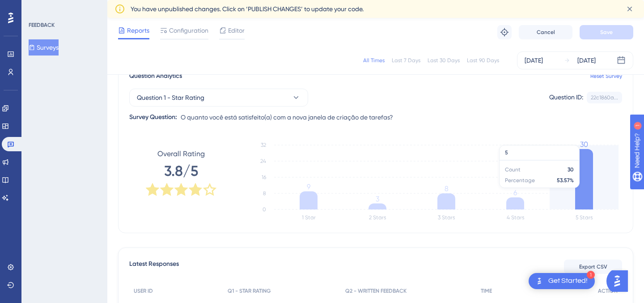 This screenshot has width=644, height=303. Describe the element at coordinates (41, 25) in the screenshot. I see `div: FEEDBACK` at that location.